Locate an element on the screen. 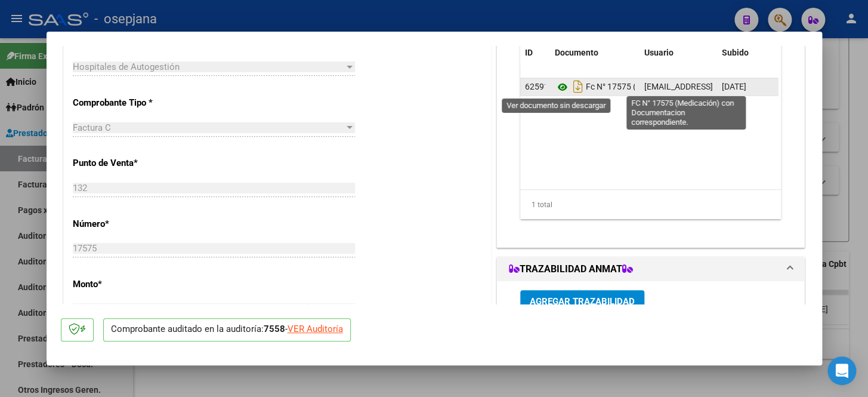  datatable-header-cell: Subido is located at coordinates (747, 52).